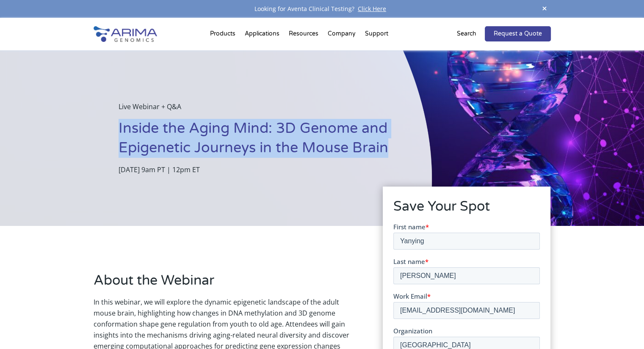  What do you see at coordinates (125, 34) in the screenshot?
I see `img: Arima-Genomics-logo` at bounding box center [125, 34].